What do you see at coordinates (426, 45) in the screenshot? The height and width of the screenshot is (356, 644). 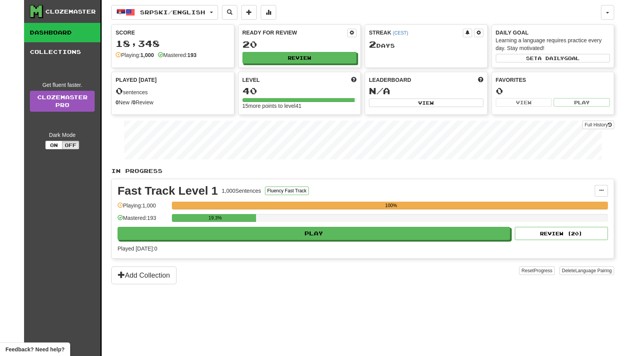 I see `div: Day s` at bounding box center [426, 45].